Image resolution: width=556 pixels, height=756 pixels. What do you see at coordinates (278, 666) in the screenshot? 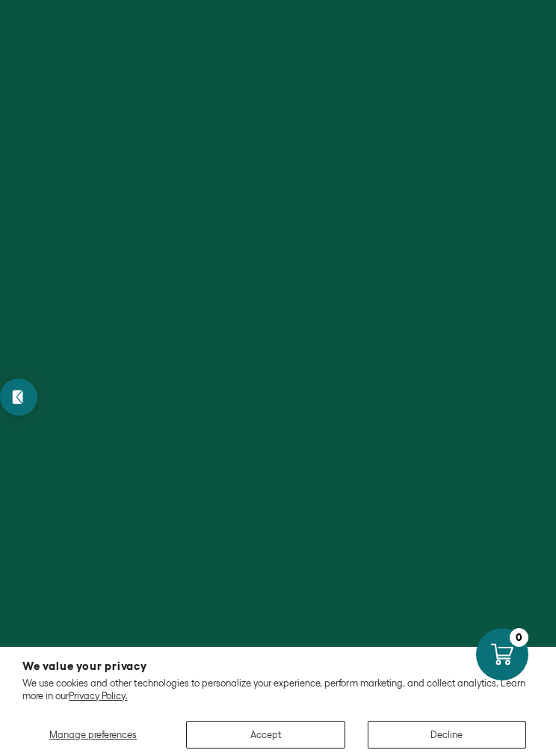
I see `h2: We value your privacy` at bounding box center [278, 666].